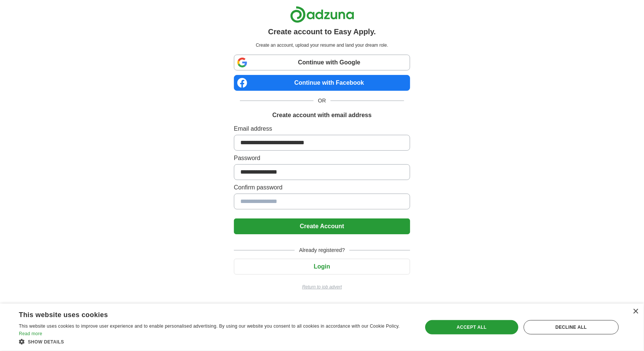 Image resolution: width=644 pixels, height=351 pixels. I want to click on a: Return to job advert, so click(322, 287).